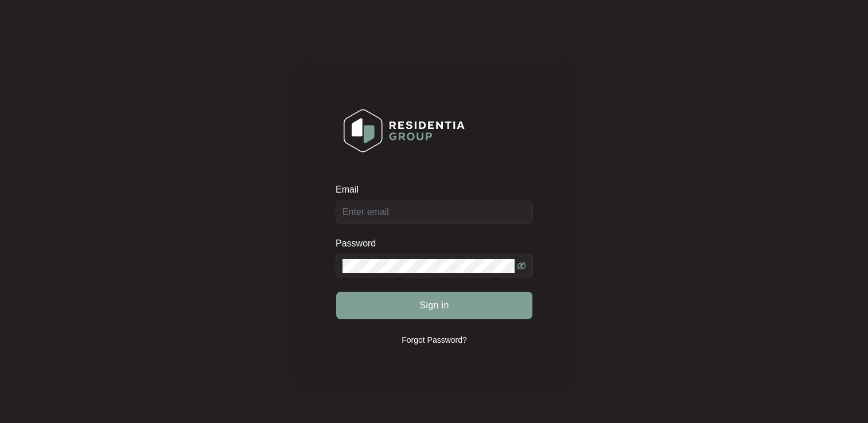 This screenshot has width=868, height=423. Describe the element at coordinates (434, 212) in the screenshot. I see `input: Email` at that location.